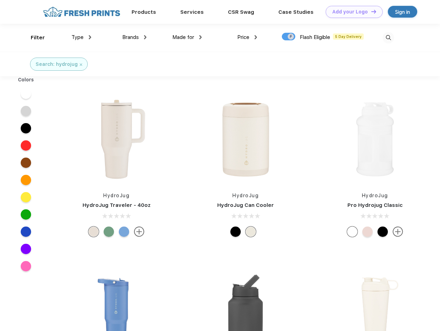 The height and width of the screenshot is (331, 440). Describe the element at coordinates (402, 12) in the screenshot. I see `a: Sign in` at that location.